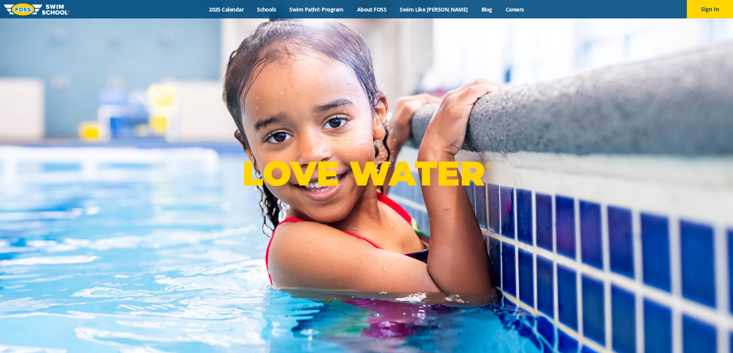 The image size is (733, 353). Describe the element at coordinates (267, 9) in the screenshot. I see `a: Schools` at that location.